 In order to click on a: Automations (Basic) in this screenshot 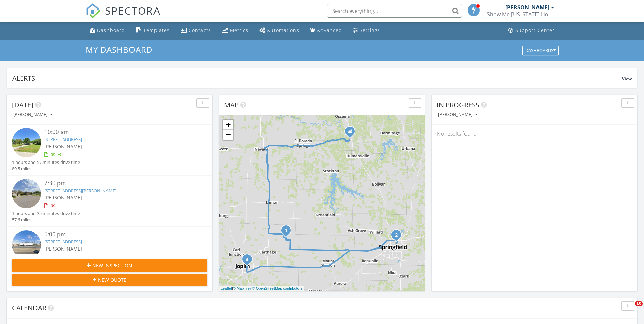, I will do `click(279, 31)`.